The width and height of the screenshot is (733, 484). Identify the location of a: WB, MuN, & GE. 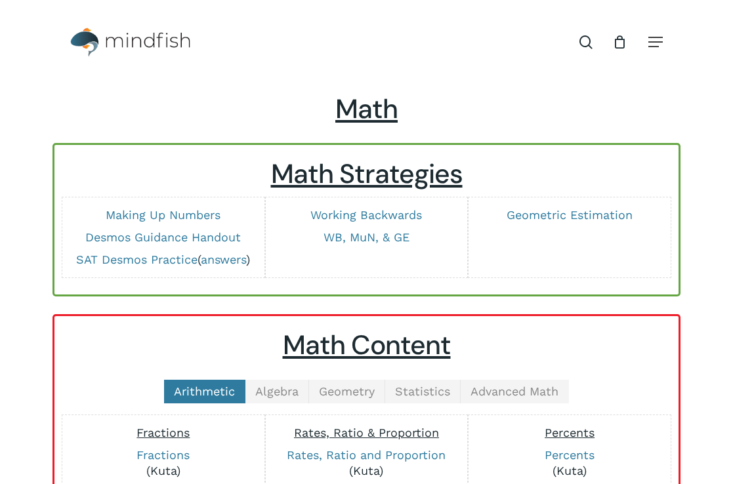
(366, 237).